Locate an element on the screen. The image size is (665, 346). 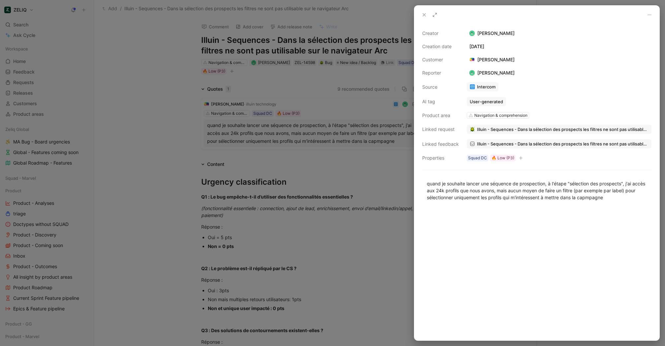
div: Navigation & comprehension is located at coordinates (500, 115).